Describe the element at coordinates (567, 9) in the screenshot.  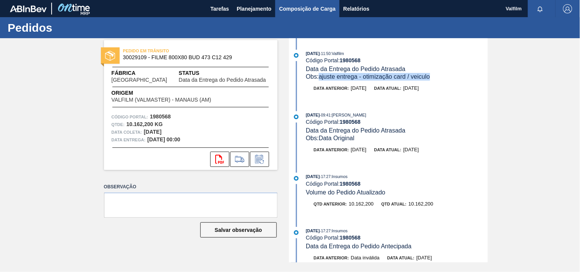
I see `img: Logout` at that location.